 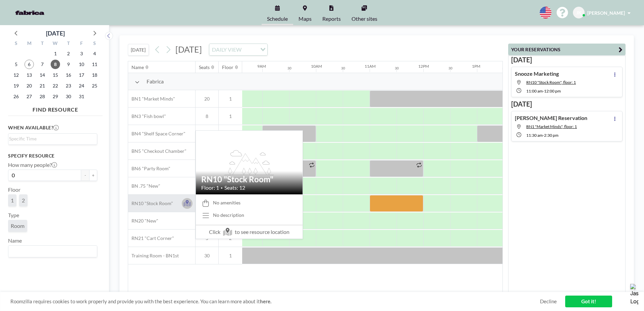 What do you see at coordinates (69, 86) in the screenshot?
I see `span: Thursday, October 23, 2025` at bounding box center [69, 86].